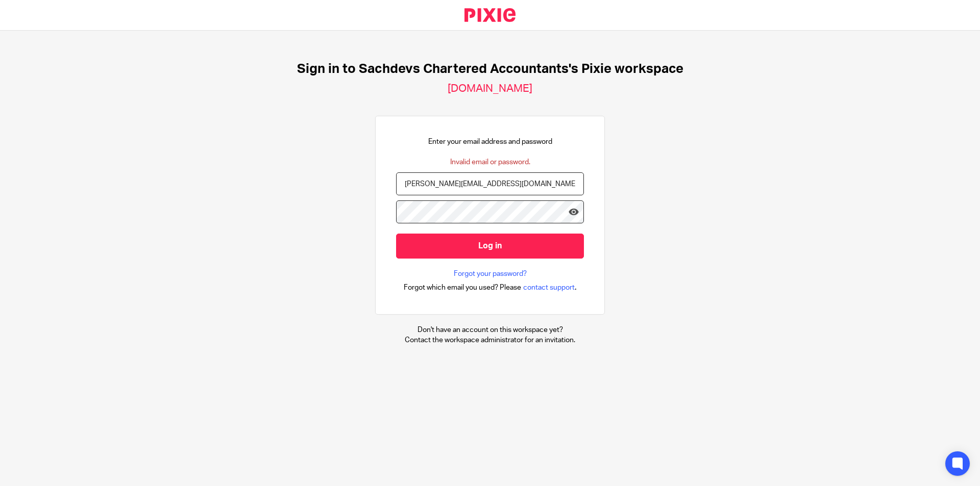  Describe the element at coordinates (490, 162) in the screenshot. I see `div: Invalid email or password.` at that location.